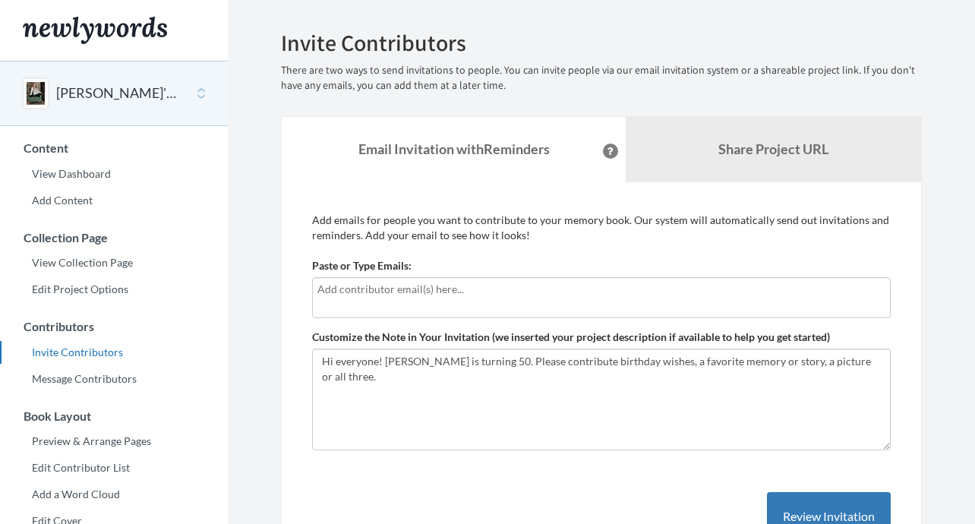 The width and height of the screenshot is (975, 524). Describe the element at coordinates (602, 289) in the screenshot. I see `input: Add contributor email(s) here...` at that location.